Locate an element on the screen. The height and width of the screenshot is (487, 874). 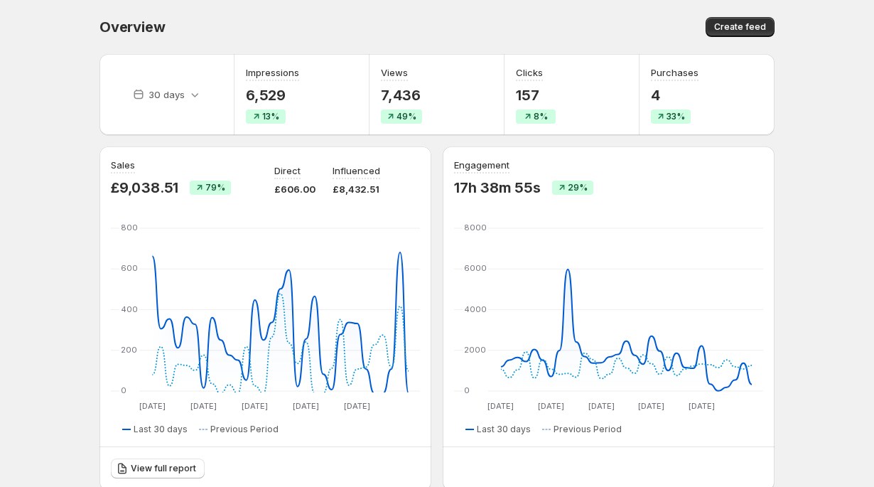
p: 4 is located at coordinates (674, 95).